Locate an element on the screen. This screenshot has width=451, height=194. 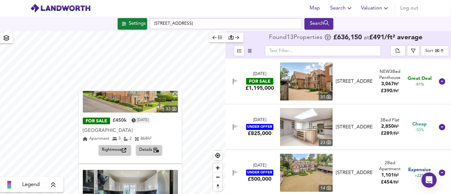
button: Zoom out is located at coordinates (218, 177).